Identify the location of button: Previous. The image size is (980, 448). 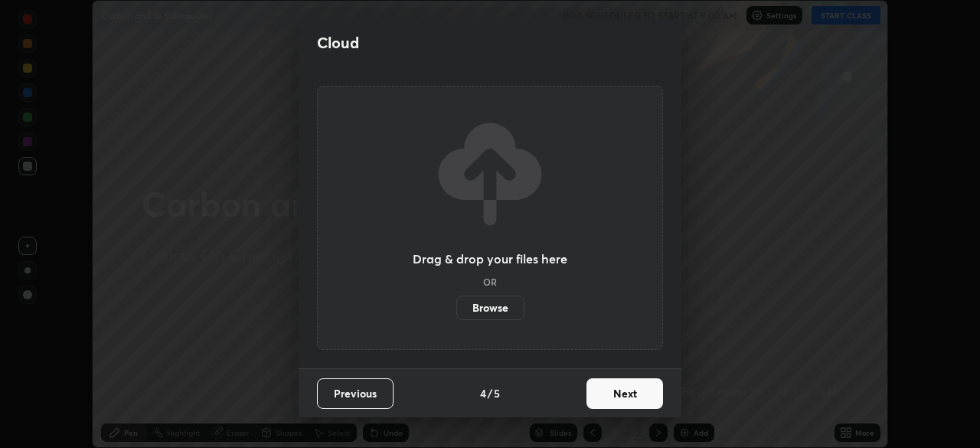
(355, 394).